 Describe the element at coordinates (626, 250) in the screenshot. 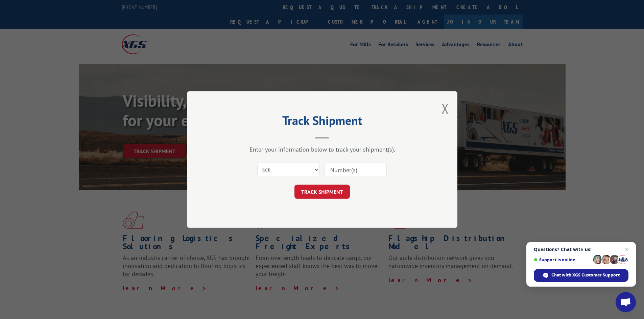

I see `span: Close chat` at that location.